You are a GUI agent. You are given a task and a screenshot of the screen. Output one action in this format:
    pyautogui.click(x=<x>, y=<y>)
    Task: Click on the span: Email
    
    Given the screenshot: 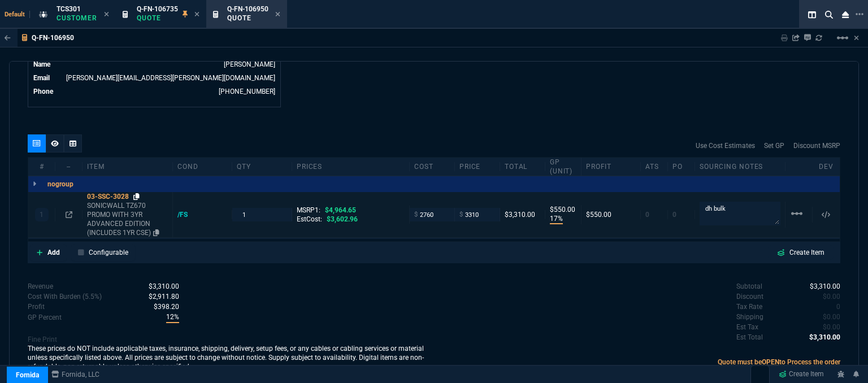 What is the action you would take?
    pyautogui.click(x=41, y=78)
    